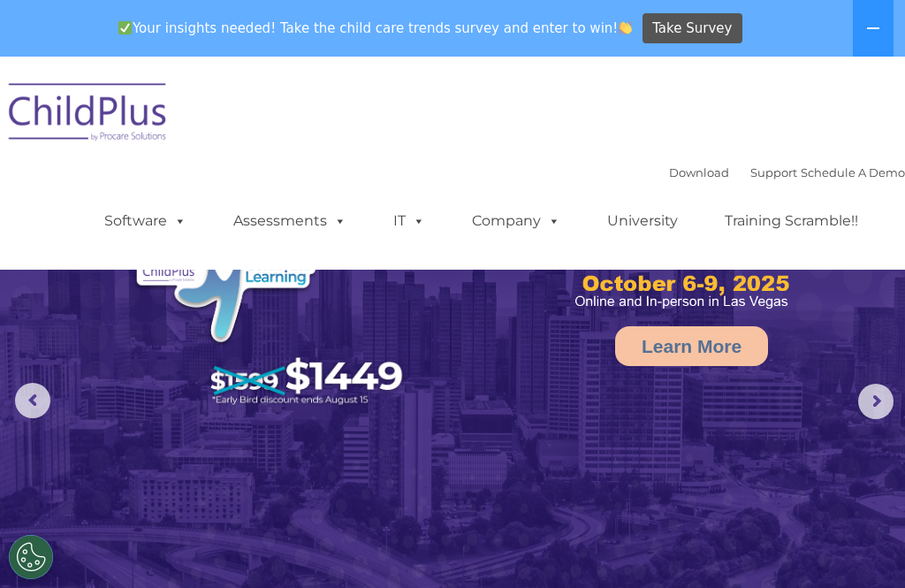 Image resolution: width=905 pixels, height=588 pixels. What do you see at coordinates (853, 172) in the screenshot?
I see `a: Schedule A Demo` at bounding box center [853, 172].